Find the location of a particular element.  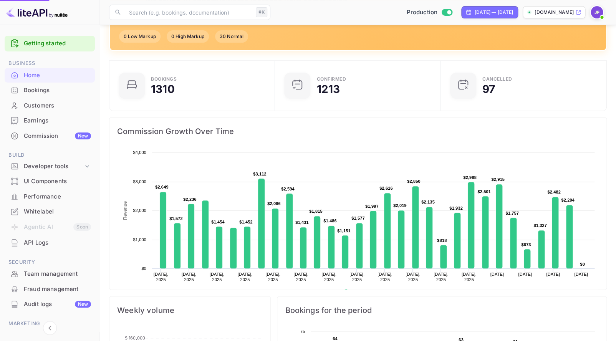

text: $2,616 is located at coordinates (386, 188).